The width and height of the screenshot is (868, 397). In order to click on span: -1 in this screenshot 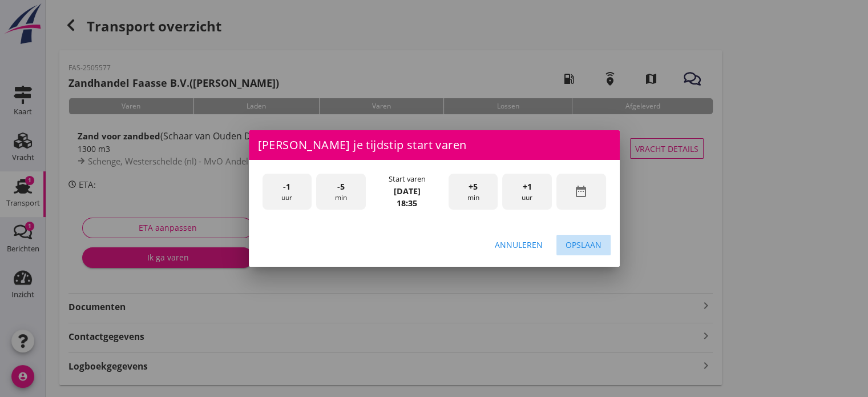, I will do `click(287, 187)`.